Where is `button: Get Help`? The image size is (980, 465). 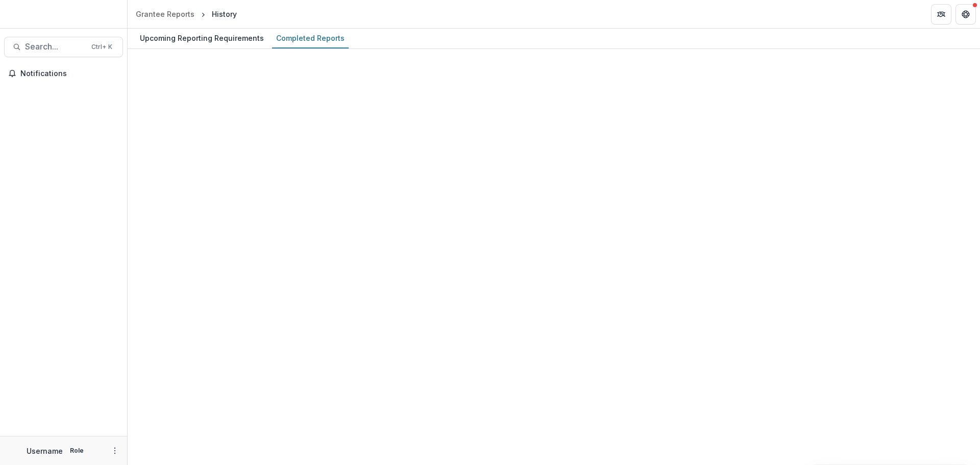 button: Get Help is located at coordinates (966, 14).